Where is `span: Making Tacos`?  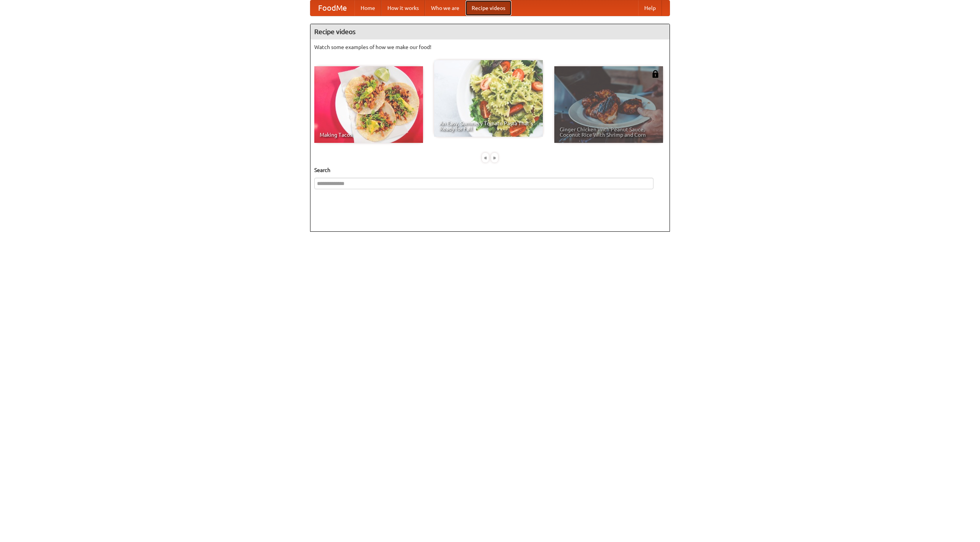
span: Making Tacos is located at coordinates (369, 135).